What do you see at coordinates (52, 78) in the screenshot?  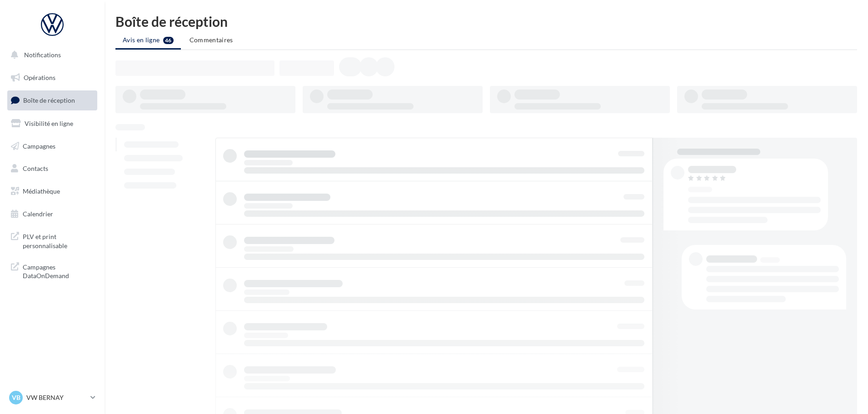 I see `a: Opérations` at bounding box center [52, 78].